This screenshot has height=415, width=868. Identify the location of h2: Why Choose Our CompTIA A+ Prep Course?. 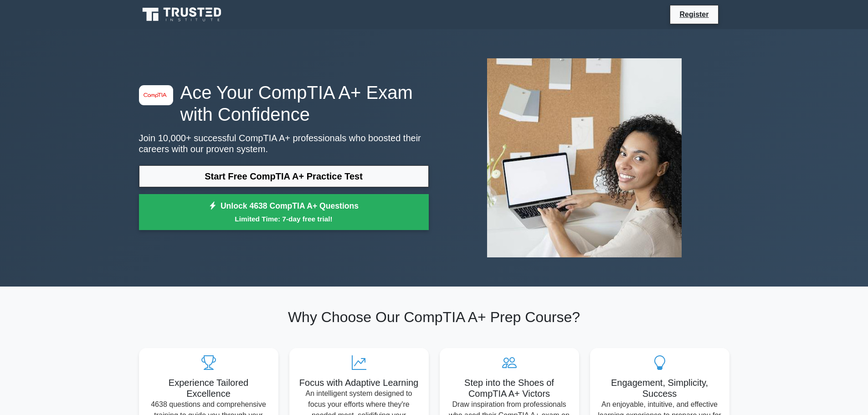
(434, 317).